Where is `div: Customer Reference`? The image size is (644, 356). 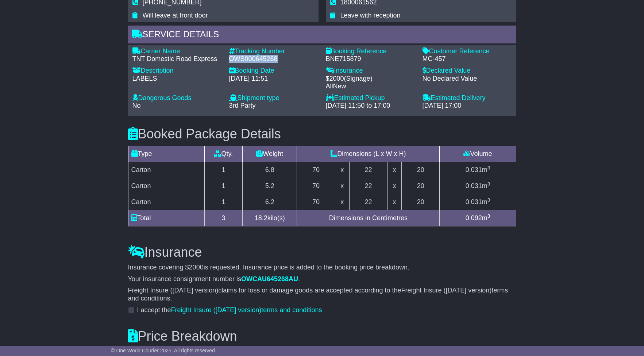 div: Customer Reference is located at coordinates (466, 51).